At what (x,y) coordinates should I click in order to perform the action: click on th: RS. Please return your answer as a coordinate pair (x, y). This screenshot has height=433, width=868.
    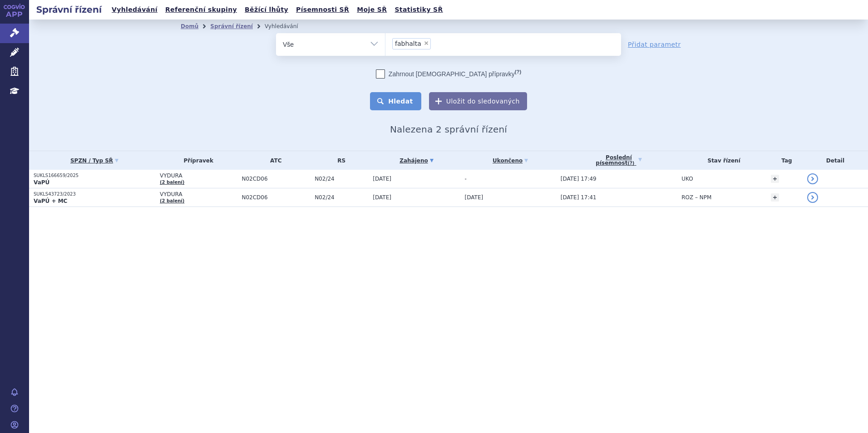
    Looking at the image, I should click on (339, 160).